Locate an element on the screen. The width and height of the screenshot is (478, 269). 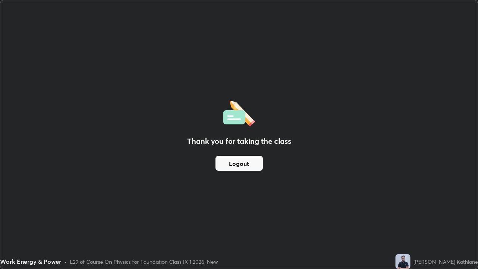
button: Logout is located at coordinates (239, 163).